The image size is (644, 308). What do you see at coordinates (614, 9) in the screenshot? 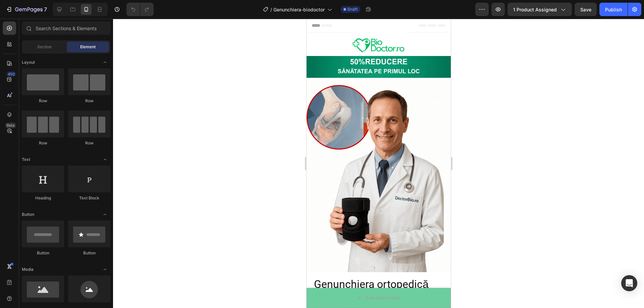
I see `button: Publish` at bounding box center [614, 9].